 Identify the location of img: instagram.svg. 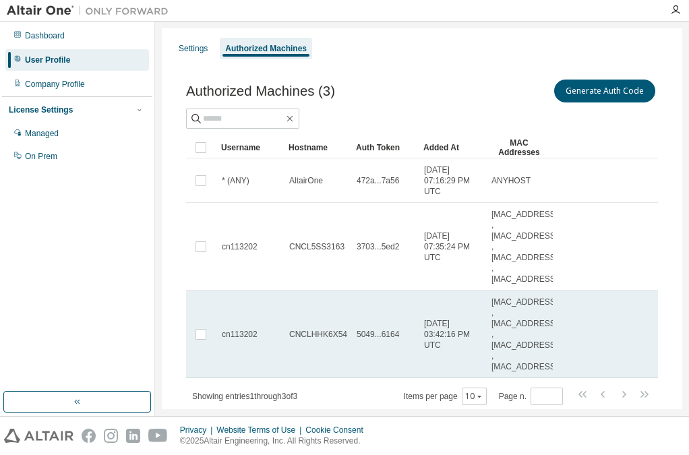
(111, 436).